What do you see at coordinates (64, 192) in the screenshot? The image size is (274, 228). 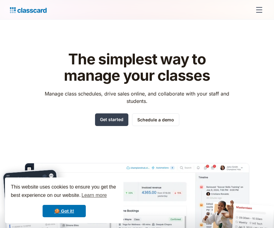 I see `span: This website uses cookies to ensure you get the best experience on our website.` at bounding box center [64, 192].